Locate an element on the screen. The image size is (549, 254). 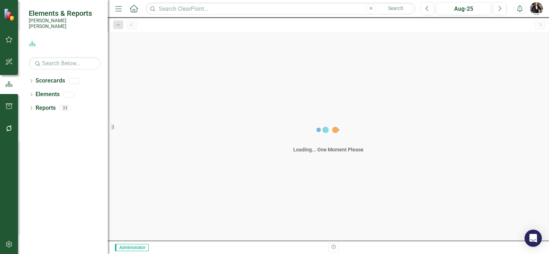
span: Administrator is located at coordinates (132, 248).